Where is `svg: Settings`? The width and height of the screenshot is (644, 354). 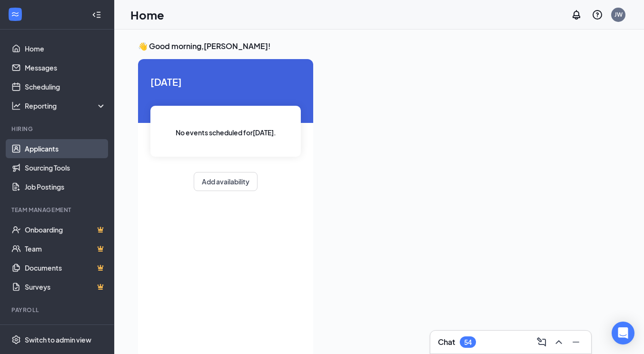
svg: Settings is located at coordinates (16, 340).